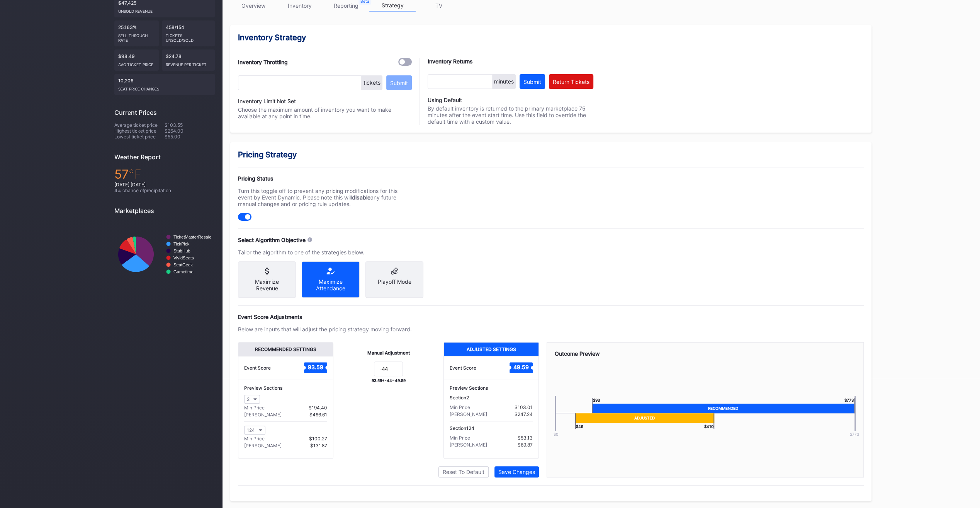 Image resolution: width=980 pixels, height=508 pixels. I want to click on div: By default inventory is returned to the primary marketplace 75 minutes after the event start time..., so click(510, 111).